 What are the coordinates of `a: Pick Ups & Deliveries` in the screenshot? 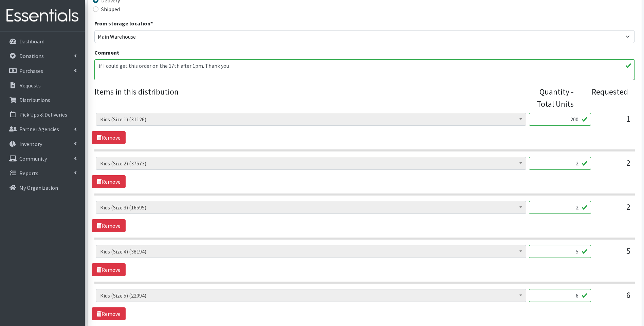 It's located at (43, 114).